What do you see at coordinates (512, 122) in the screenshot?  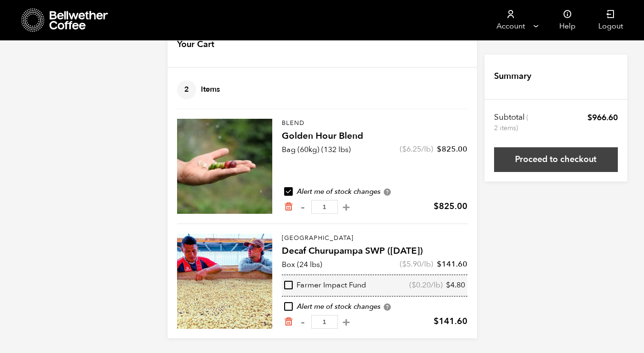 I see `th: Subtotal` at bounding box center [512, 122].